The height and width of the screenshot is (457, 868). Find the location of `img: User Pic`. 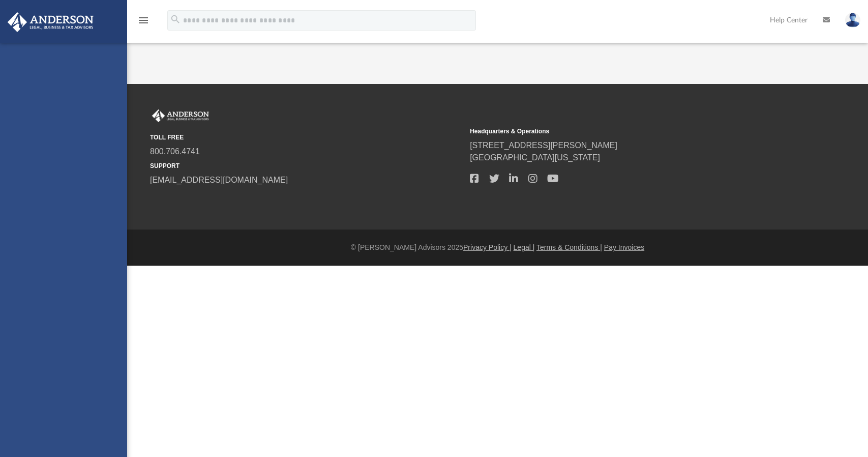

img: User Pic is located at coordinates (852, 20).